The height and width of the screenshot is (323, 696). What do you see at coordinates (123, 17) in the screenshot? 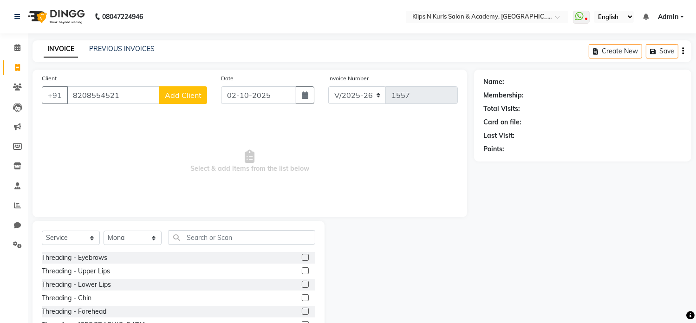
I see `b: 08047224946` at bounding box center [123, 17].